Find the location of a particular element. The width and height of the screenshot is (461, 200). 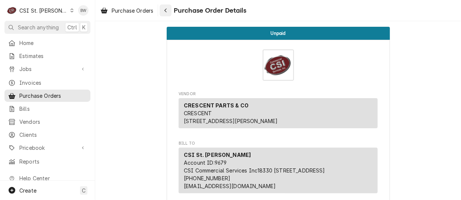

span: Home is located at coordinates (53, 43).